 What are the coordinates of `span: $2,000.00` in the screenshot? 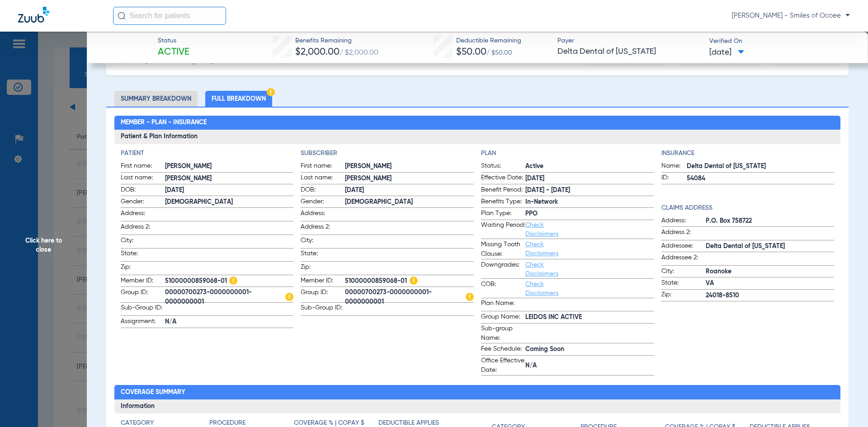 It's located at (318, 52).